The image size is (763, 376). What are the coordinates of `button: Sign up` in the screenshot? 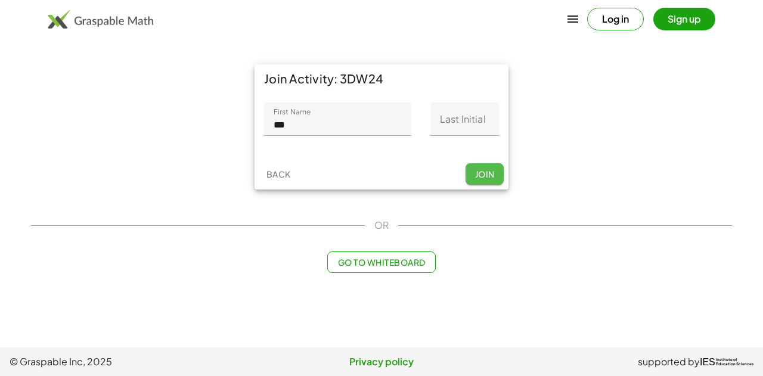 It's located at (684, 19).